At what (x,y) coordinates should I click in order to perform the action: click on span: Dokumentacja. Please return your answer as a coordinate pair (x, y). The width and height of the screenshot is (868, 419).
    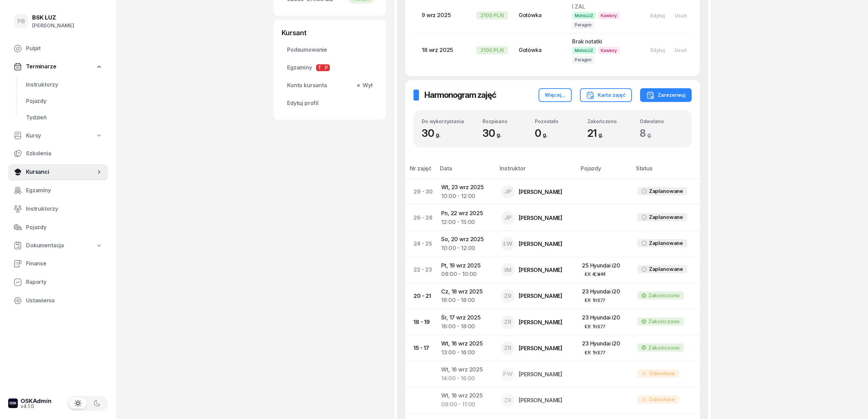
    Looking at the image, I should click on (45, 246).